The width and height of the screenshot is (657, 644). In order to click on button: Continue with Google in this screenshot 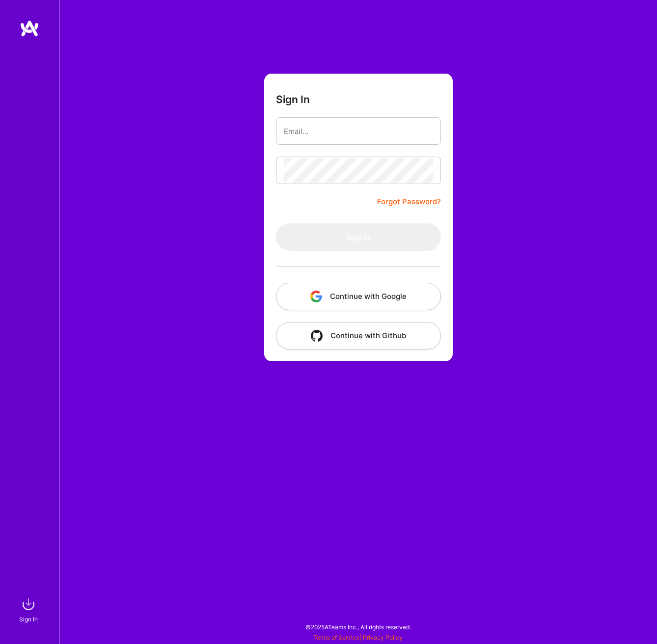, I will do `click(358, 296)`.